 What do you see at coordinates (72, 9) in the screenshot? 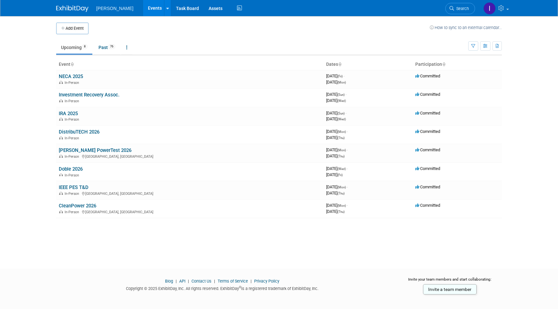
I see `img: ExhibitDay` at bounding box center [72, 9].